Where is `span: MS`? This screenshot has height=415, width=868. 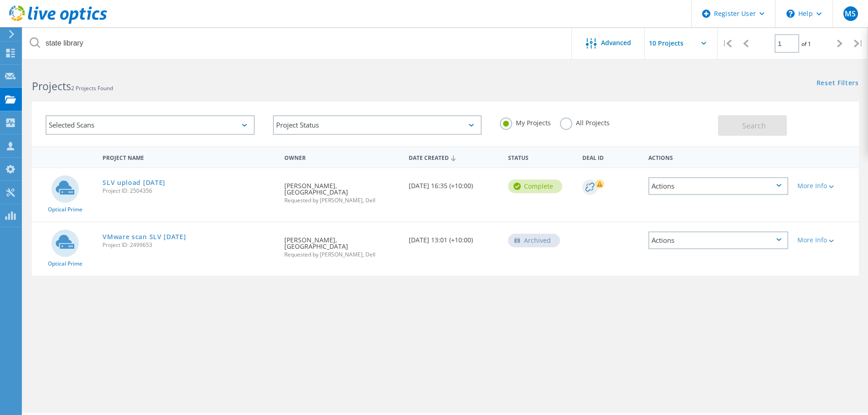 span: MS is located at coordinates (850, 14).